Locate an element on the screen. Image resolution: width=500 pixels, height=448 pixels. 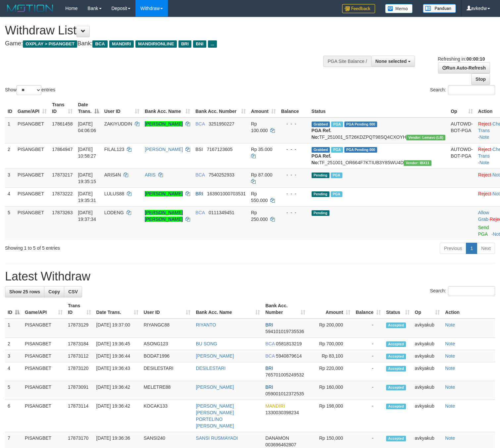
td: Rp 200,000 is located at coordinates (330, 328).